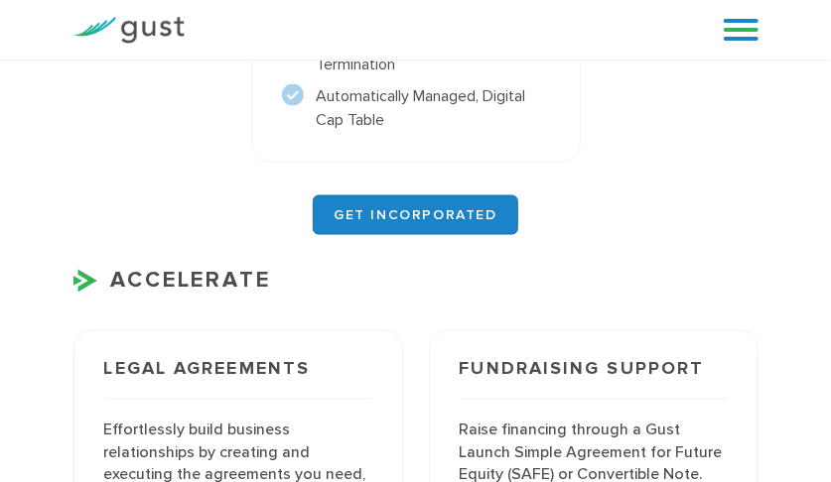 This screenshot has width=831, height=482. What do you see at coordinates (594, 380) in the screenshot?
I see `h3: Fundraising Support` at bounding box center [594, 380].